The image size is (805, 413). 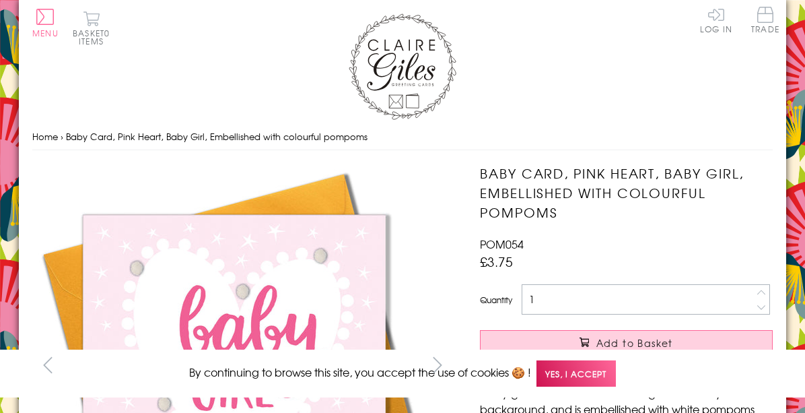 I want to click on button: next, so click(x=437, y=364).